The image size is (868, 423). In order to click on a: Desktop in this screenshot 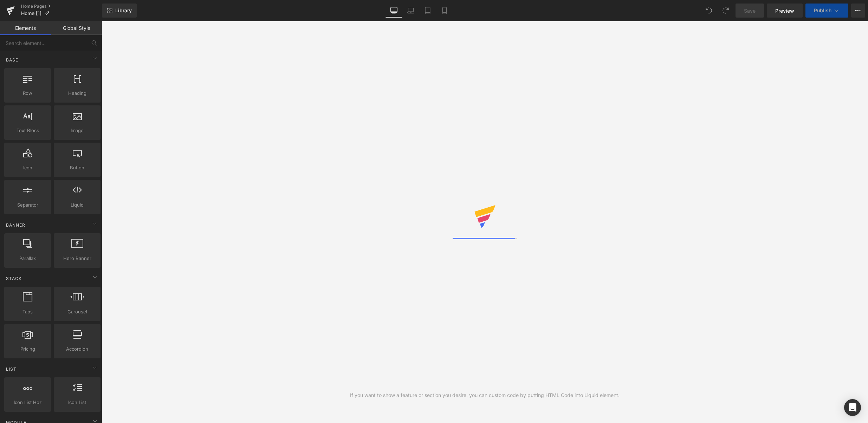, I will do `click(394, 11)`.